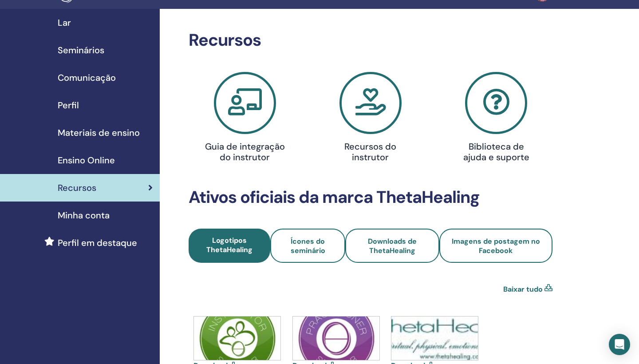 Image resolution: width=639 pixels, height=364 pixels. What do you see at coordinates (496, 245) in the screenshot?
I see `a: Imagens de postagem no Facebook` at bounding box center [496, 245].